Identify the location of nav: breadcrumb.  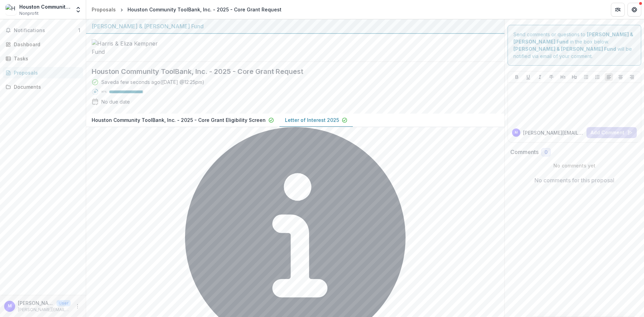
(186, 9).